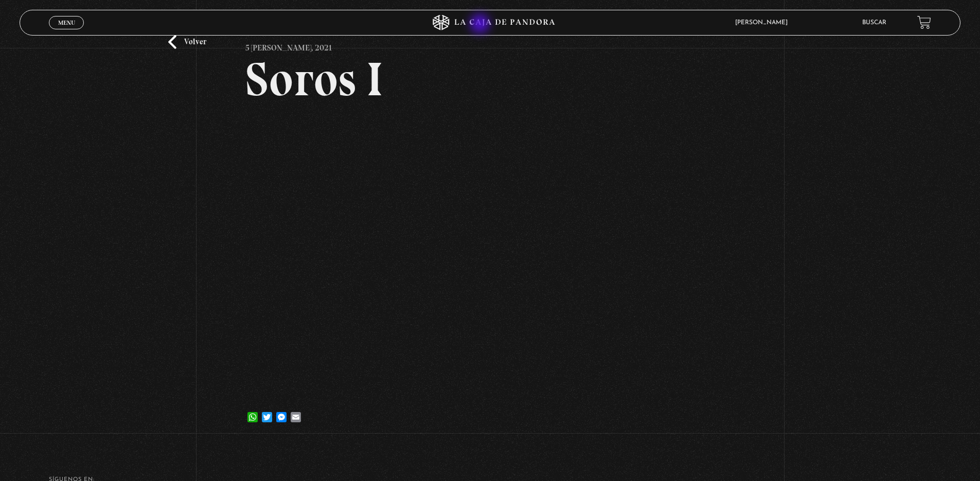 The height and width of the screenshot is (481, 980). What do you see at coordinates (66, 22) in the screenshot?
I see `span: Menu` at bounding box center [66, 22].